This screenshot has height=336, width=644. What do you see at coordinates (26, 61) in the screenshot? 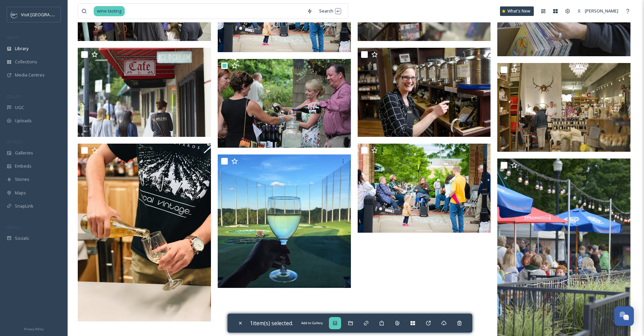
I see `span: Collections` at bounding box center [26, 61].